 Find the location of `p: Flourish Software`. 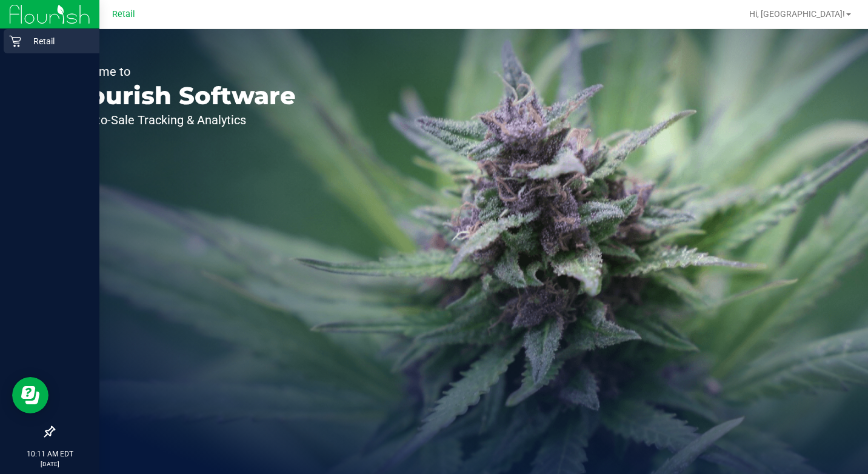

p: Flourish Software is located at coordinates (180, 95).